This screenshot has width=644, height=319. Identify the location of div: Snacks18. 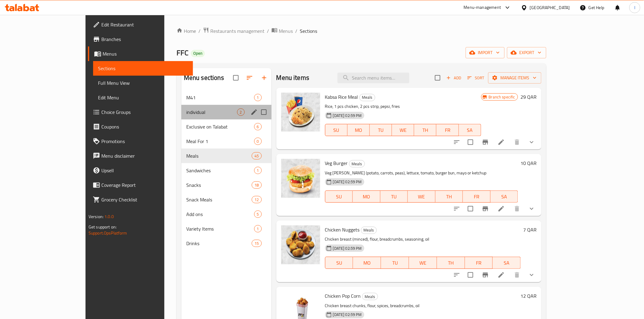
(226, 185).